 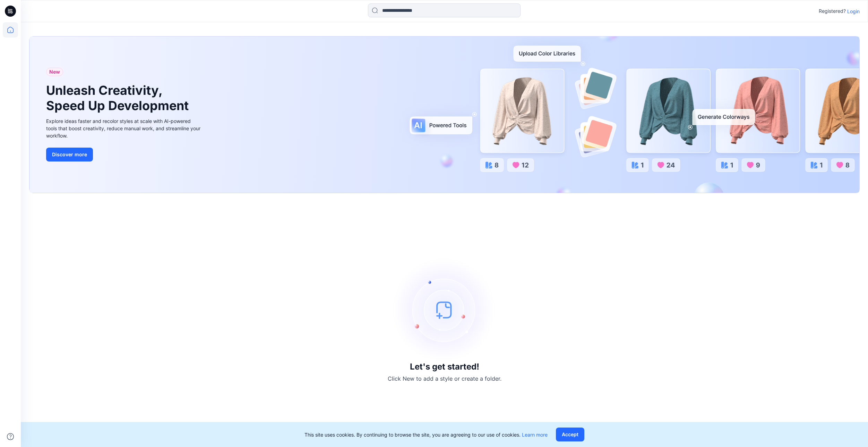 I want to click on p: Registered?, so click(x=832, y=11).